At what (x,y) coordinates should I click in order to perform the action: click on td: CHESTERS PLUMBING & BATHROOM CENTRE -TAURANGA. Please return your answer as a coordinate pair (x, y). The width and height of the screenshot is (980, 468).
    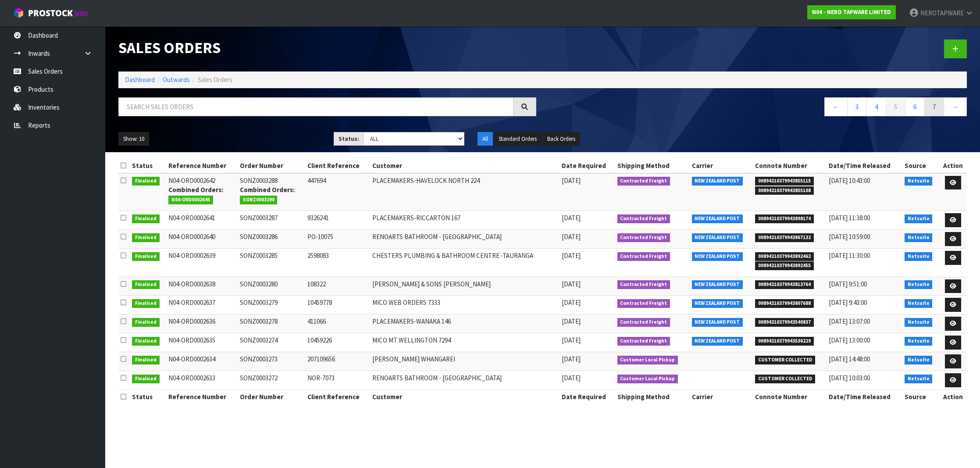
    Looking at the image, I should click on (465, 263).